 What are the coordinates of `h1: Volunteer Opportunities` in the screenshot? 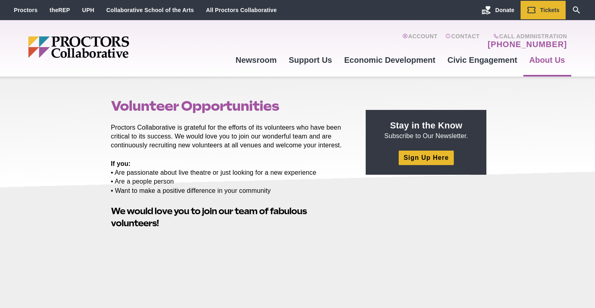 It's located at (229, 106).